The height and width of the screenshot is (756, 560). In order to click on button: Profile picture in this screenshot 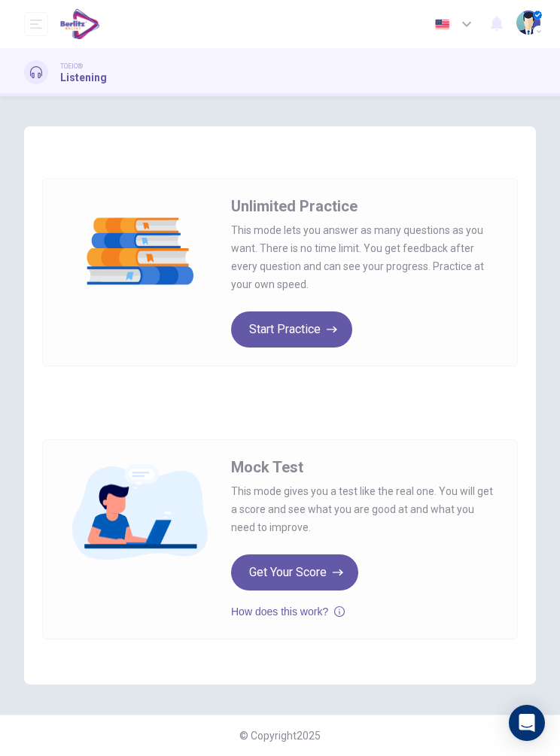, I will do `click(528, 23)`.